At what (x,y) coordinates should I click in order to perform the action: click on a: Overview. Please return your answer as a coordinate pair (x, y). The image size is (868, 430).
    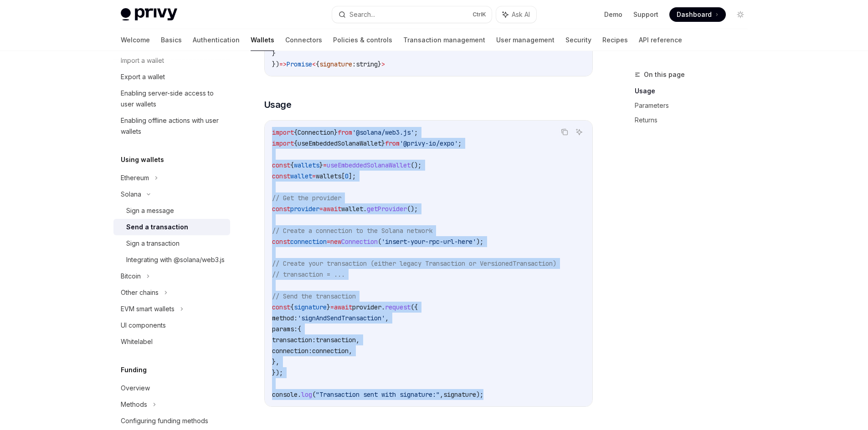
    Looking at the image, I should click on (172, 388).